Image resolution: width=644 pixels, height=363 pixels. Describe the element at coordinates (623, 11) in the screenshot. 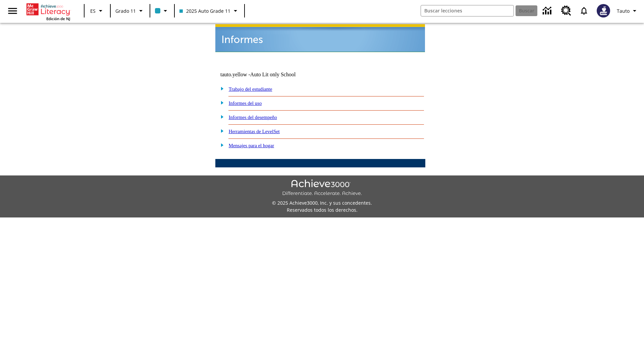

I see `span: Tauto` at that location.